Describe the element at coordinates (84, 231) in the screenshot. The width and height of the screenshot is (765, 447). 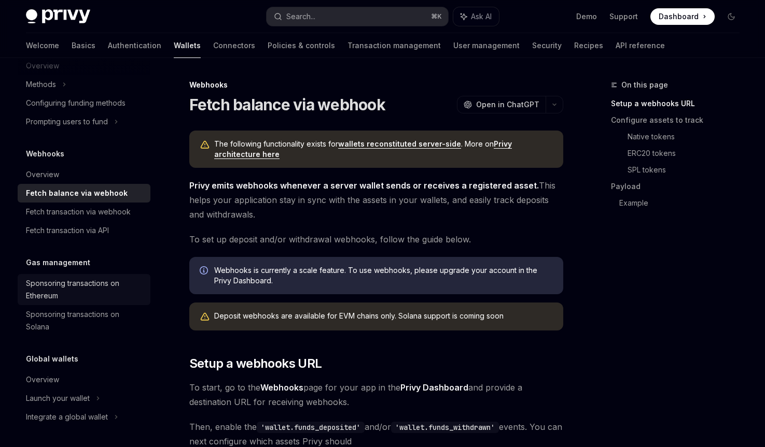
I see `a: Fetch transaction via API` at that location.